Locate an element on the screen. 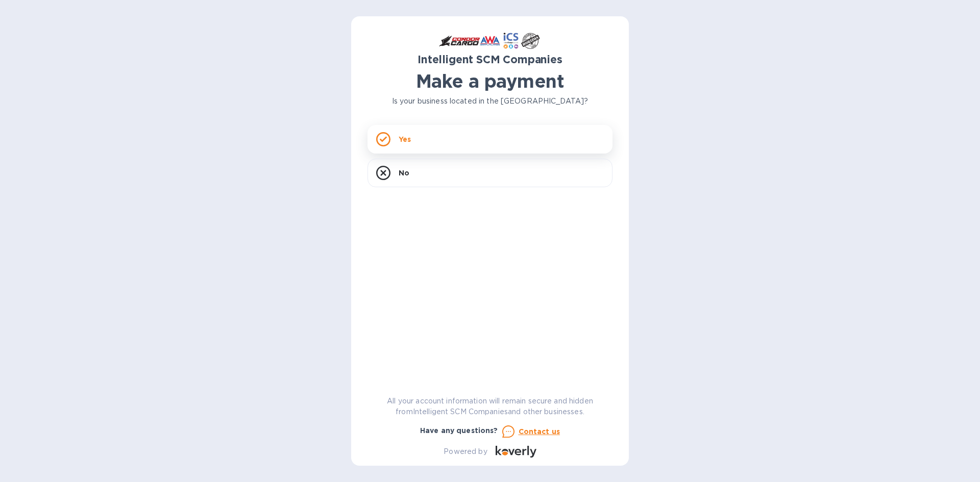 This screenshot has height=482, width=980. p: All your account information will remain secure and hidden from Intelligent SCM Companies and oth... is located at coordinates (490, 407).